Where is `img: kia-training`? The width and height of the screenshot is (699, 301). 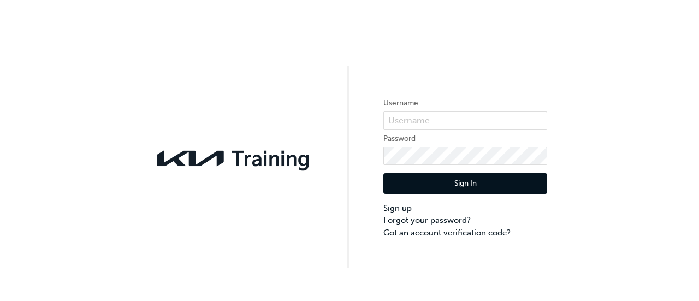
img: kia-training is located at coordinates (234, 158).